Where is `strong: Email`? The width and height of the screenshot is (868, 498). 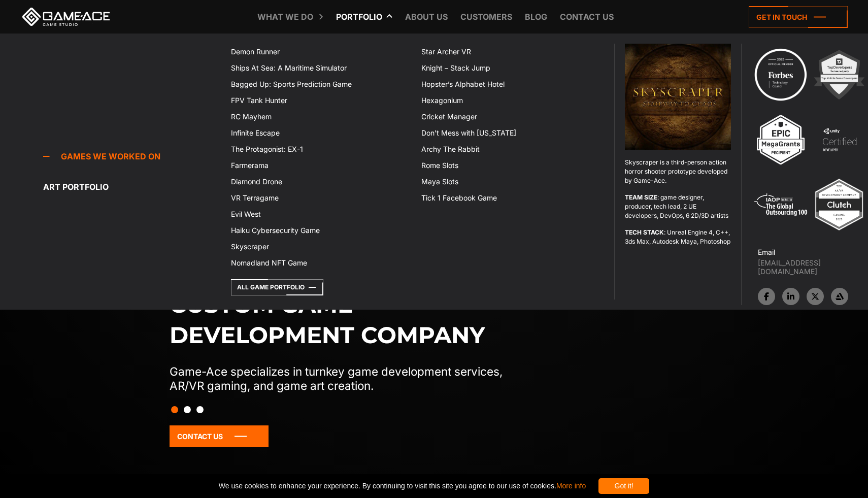 strong: Email is located at coordinates (766, 252).